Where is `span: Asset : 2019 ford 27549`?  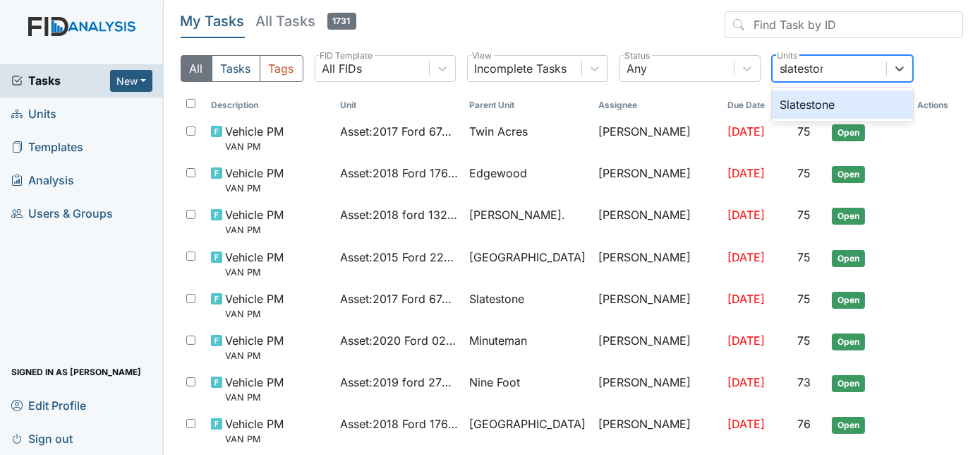
span: Asset : 2019 ford 27549 is located at coordinates (399, 382).